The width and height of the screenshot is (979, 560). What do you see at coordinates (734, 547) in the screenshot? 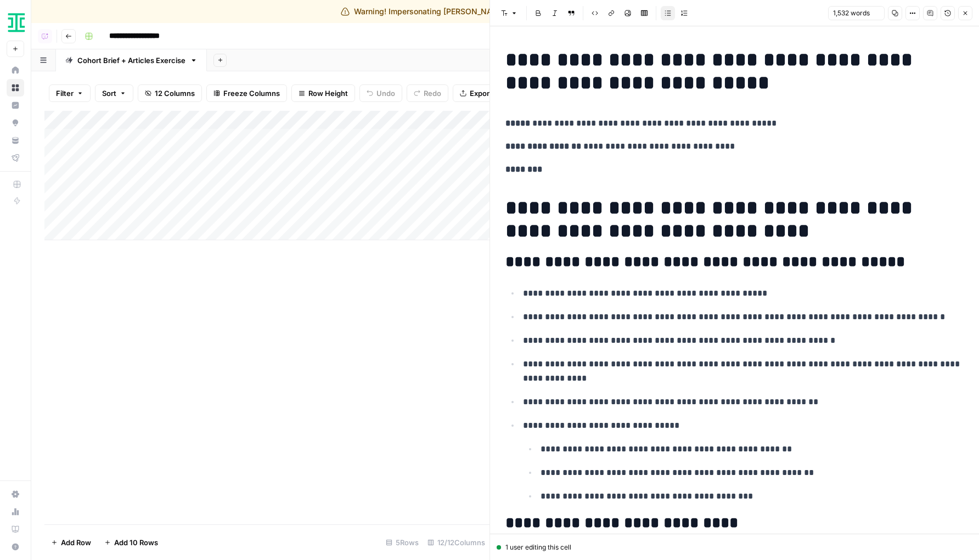
I see `div: 1 user editing this cell` at bounding box center [734, 547].